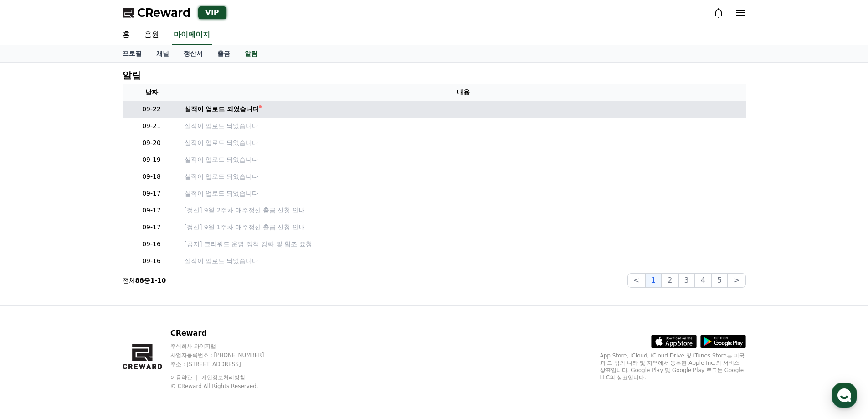 Image resolution: width=868 pixels, height=419 pixels. Describe the element at coordinates (223, 378) in the screenshot. I see `a: 개인정보처리방침` at that location.